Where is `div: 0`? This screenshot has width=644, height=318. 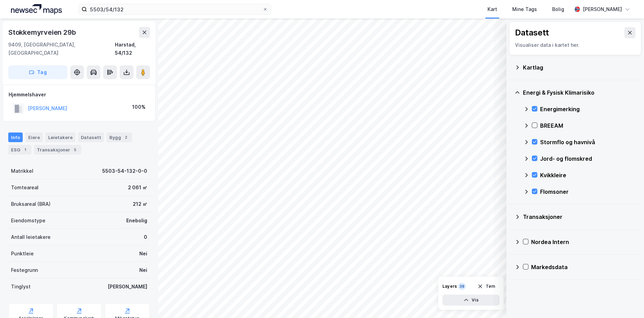 div: 0 is located at coordinates (145, 237).